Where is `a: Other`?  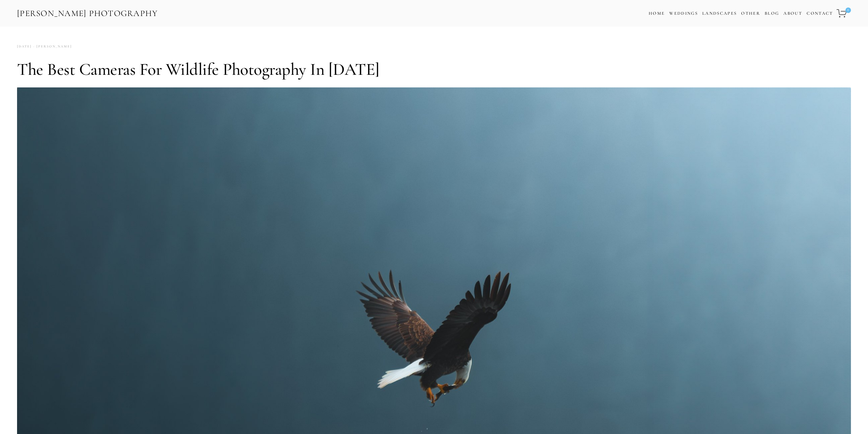
a: Other is located at coordinates (751, 14).